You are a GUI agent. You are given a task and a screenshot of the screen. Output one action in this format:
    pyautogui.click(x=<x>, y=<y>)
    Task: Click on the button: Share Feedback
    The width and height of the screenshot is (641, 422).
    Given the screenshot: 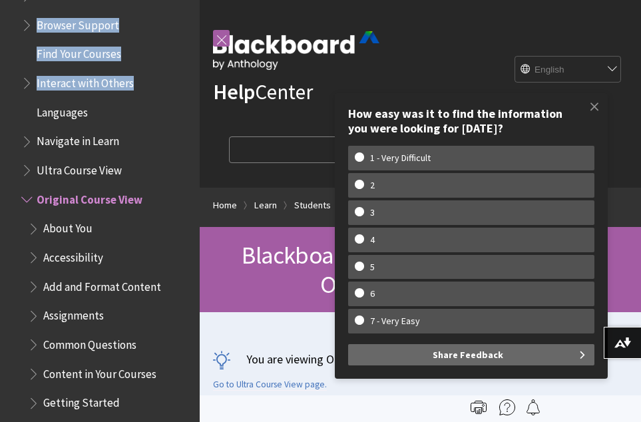 What is the action you would take?
    pyautogui.click(x=471, y=355)
    